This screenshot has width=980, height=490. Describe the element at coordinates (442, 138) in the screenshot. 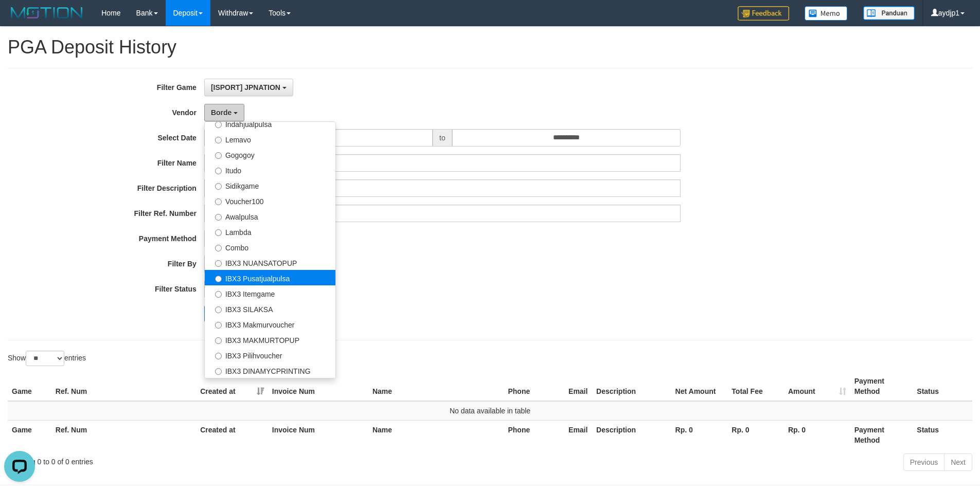

I see `span: to` at that location.